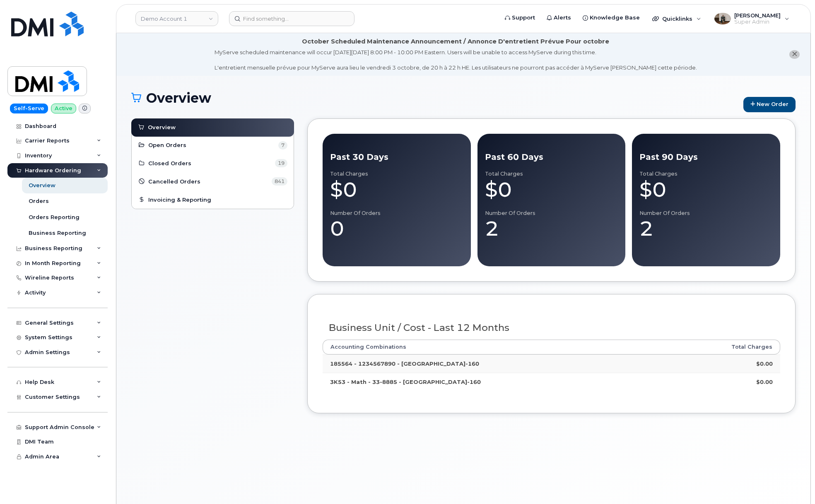 The image size is (815, 504). What do you see at coordinates (175, 182) in the screenshot?
I see `span: Cancelled Orders` at bounding box center [175, 182].